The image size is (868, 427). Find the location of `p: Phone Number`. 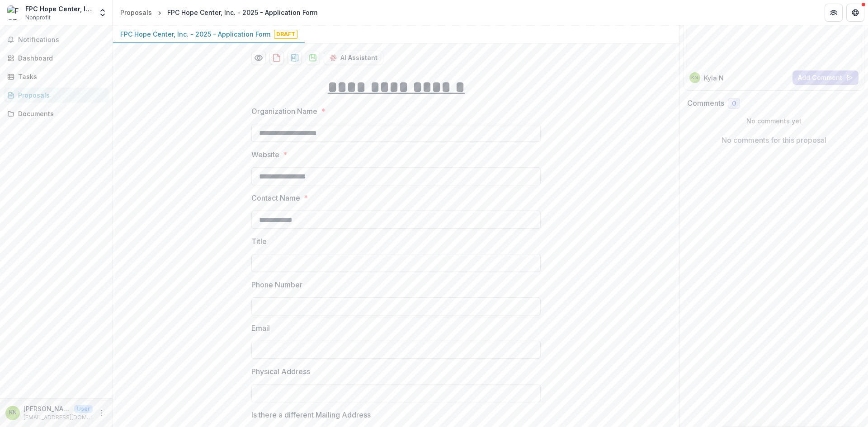

p: Phone Number is located at coordinates (277, 284).